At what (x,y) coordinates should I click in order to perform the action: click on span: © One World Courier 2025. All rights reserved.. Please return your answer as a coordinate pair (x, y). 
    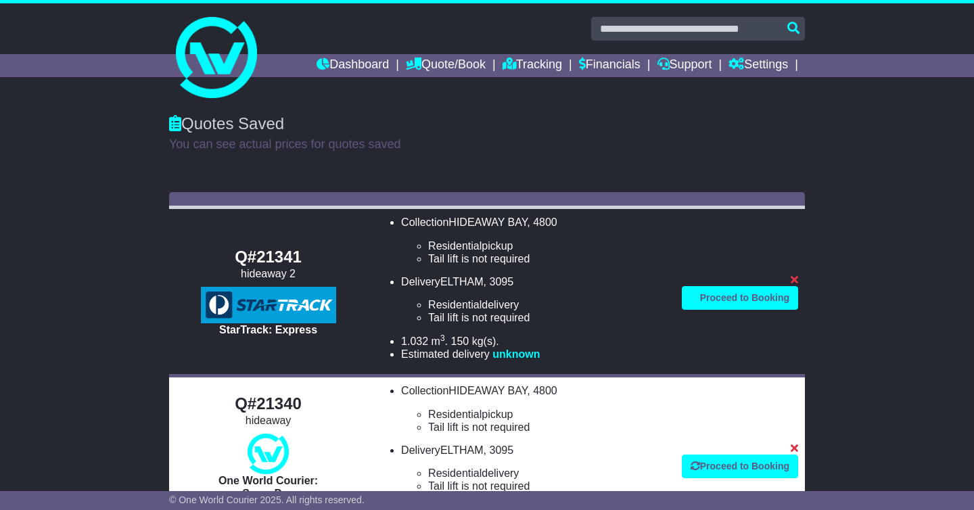
    Looking at the image, I should click on (267, 500).